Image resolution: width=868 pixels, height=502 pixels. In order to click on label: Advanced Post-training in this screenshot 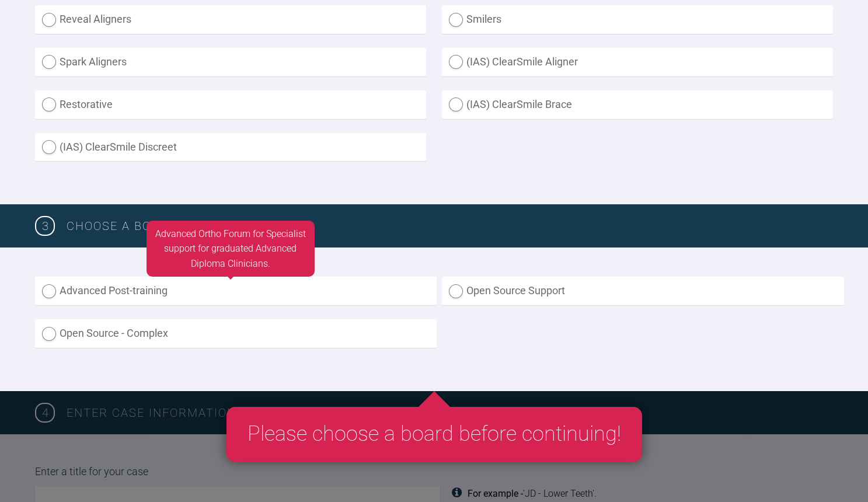, I will do `click(236, 290)`.